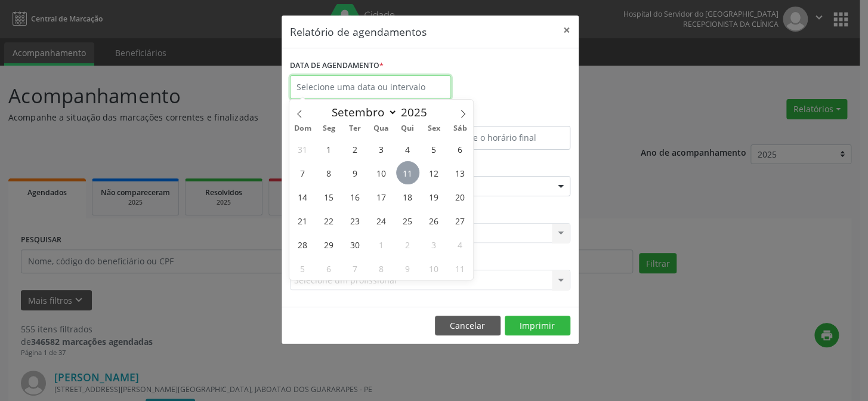 This screenshot has width=868, height=401. I want to click on span: Setembro 6, 2025, so click(459, 149).